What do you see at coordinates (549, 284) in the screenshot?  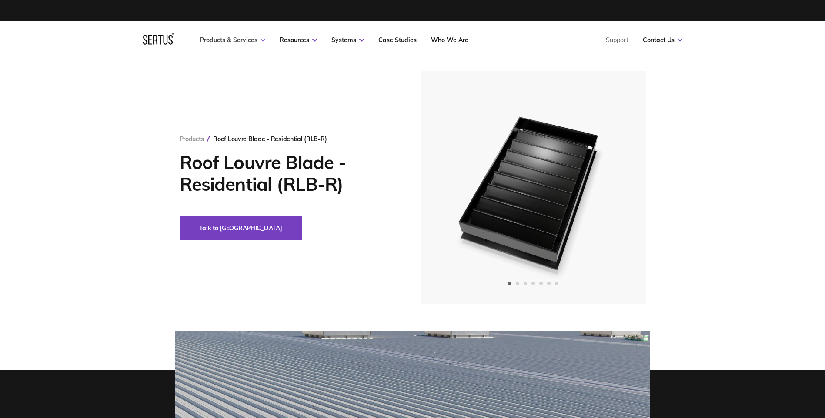 I see `span: Go to slide 6` at bounding box center [549, 284].